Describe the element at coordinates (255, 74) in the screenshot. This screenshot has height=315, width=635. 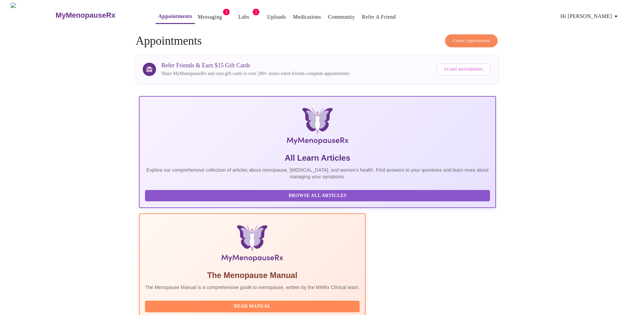
I see `p: Share MyMenopauseRx and earn gift cards to over 200+ stores when friends complete appointments` at that location.